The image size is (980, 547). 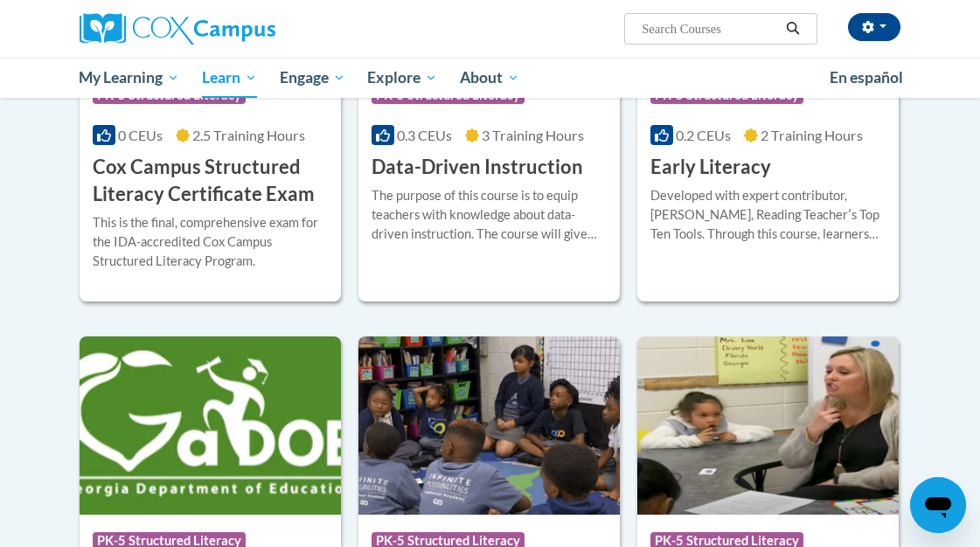 What do you see at coordinates (710, 29) in the screenshot?
I see `input: Search Courses` at bounding box center [710, 29].